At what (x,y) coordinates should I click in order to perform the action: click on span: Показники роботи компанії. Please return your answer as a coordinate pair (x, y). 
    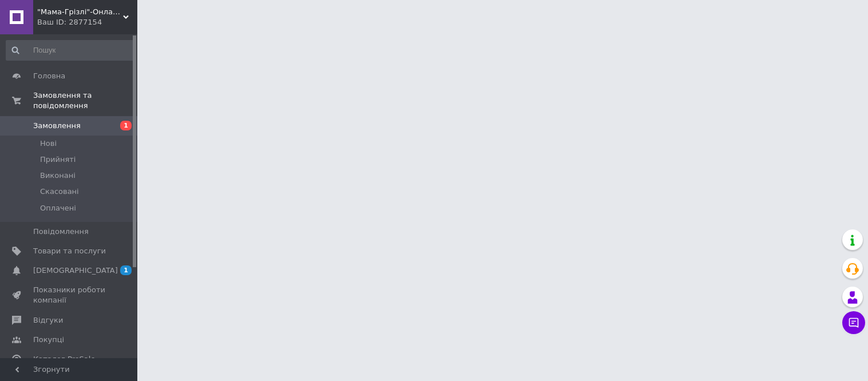
    Looking at the image, I should click on (69, 295).